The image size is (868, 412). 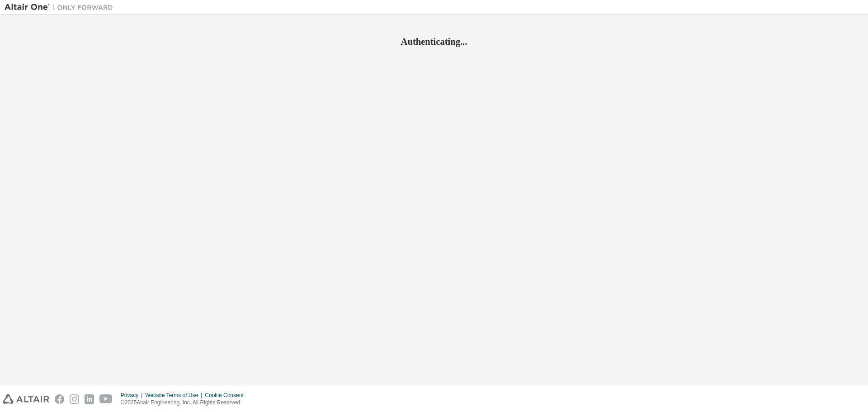 What do you see at coordinates (106, 399) in the screenshot?
I see `img: youtube.svg` at bounding box center [106, 399].